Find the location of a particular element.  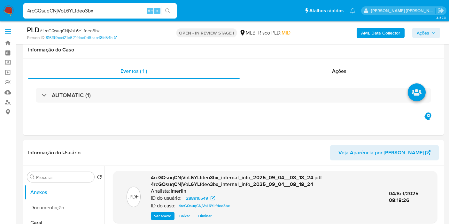

div: AUTOMATIC (1) is located at coordinates (233, 95).